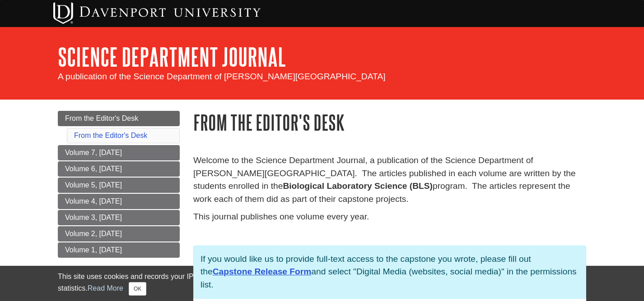 This screenshot has width=644, height=301. What do you see at coordinates (102, 118) in the screenshot?
I see `span: From the Editor's Desk` at bounding box center [102, 118].